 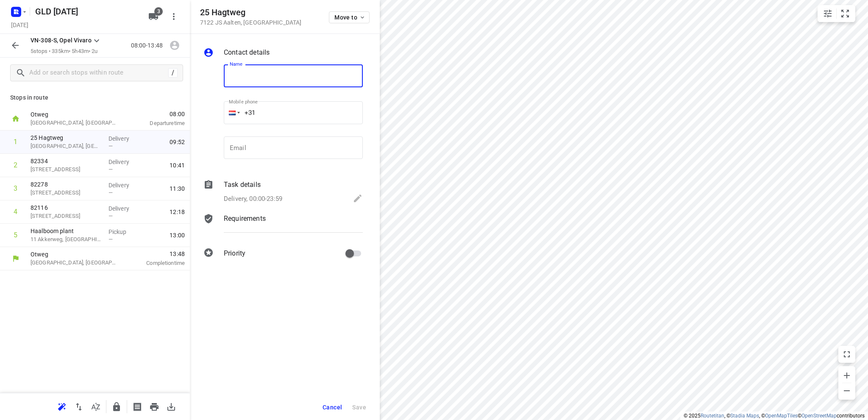 I want to click on p: Stops in route, so click(x=95, y=97).